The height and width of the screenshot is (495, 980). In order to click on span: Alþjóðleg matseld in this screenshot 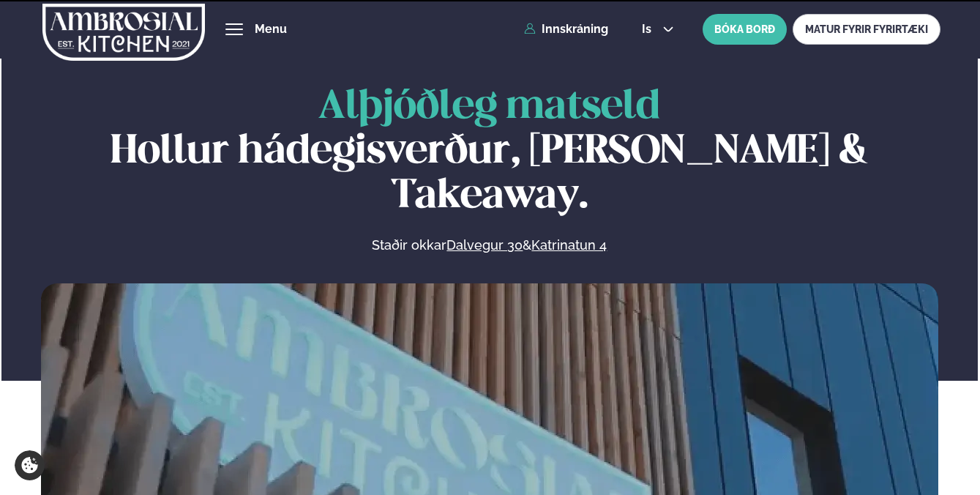, I will do `click(489, 107)`.